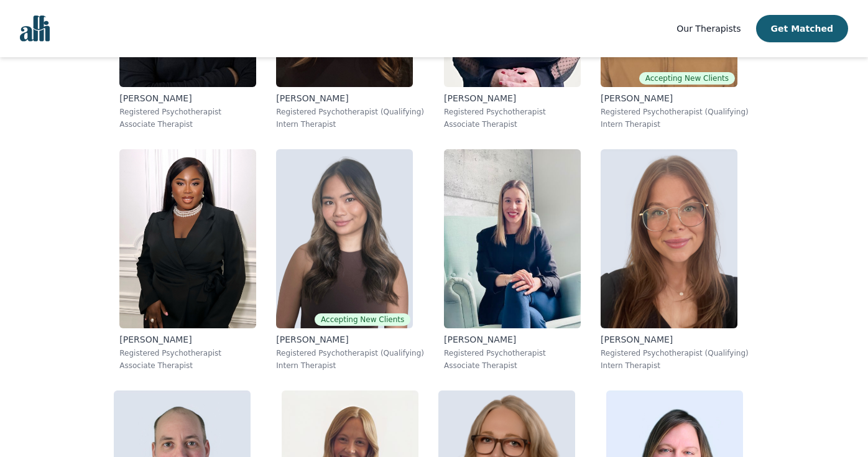 This screenshot has width=868, height=457. What do you see at coordinates (669, 239) in the screenshot?
I see `img: Jessica_Mckenna` at bounding box center [669, 239].